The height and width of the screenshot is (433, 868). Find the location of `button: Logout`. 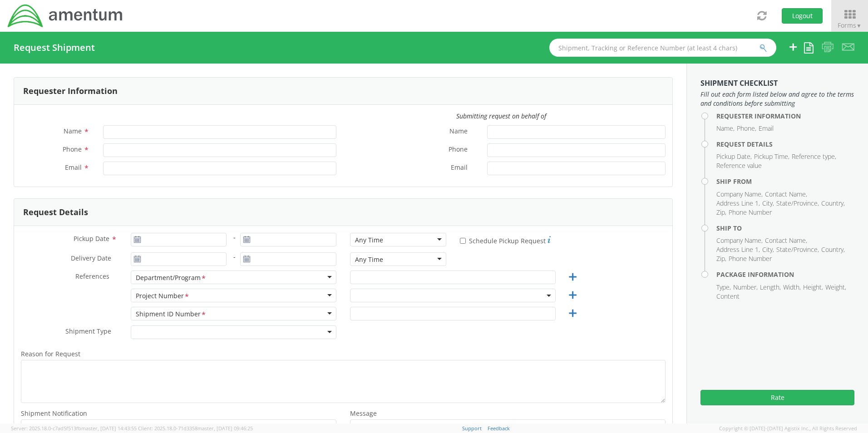

button: Logout is located at coordinates (802, 16).